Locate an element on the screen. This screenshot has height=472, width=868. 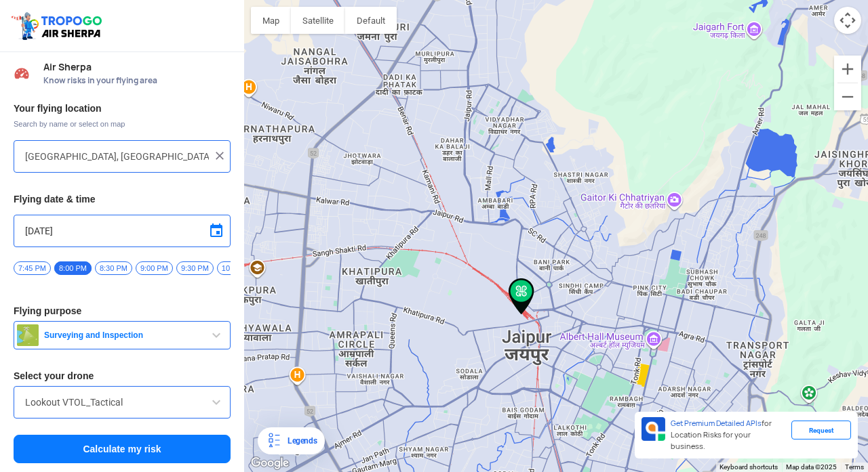
span: Search by name or select on map is located at coordinates (122, 124).